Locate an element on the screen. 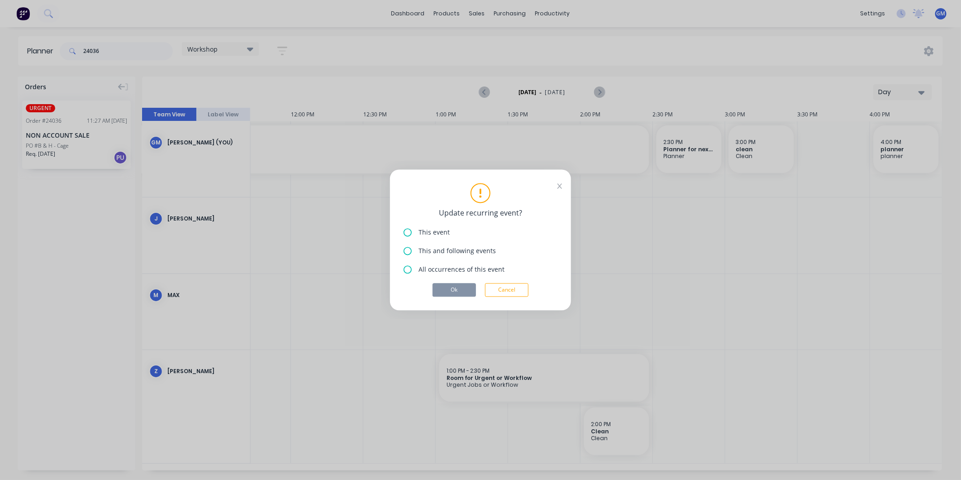  button: Ok is located at coordinates (454, 290).